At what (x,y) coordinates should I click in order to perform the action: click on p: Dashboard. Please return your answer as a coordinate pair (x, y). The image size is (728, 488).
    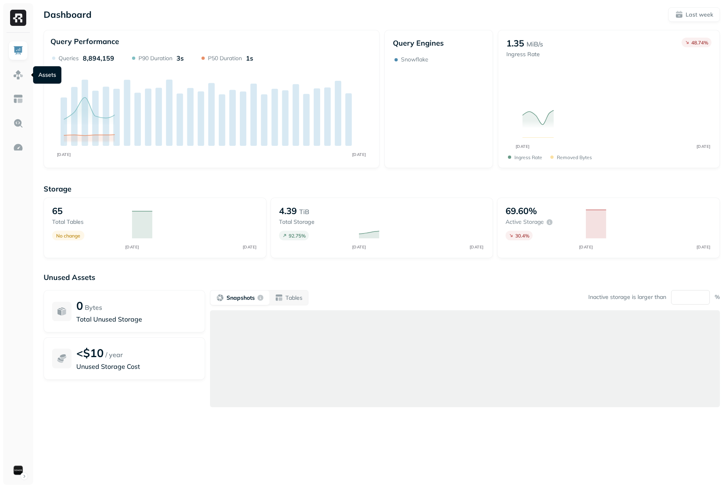
    Looking at the image, I should click on (67, 15).